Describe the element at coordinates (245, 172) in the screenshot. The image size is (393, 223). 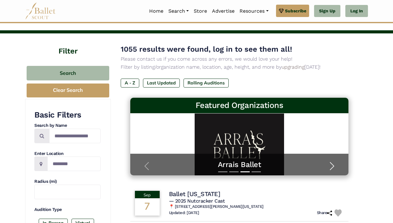
I see `button: Slide 3` at that location.